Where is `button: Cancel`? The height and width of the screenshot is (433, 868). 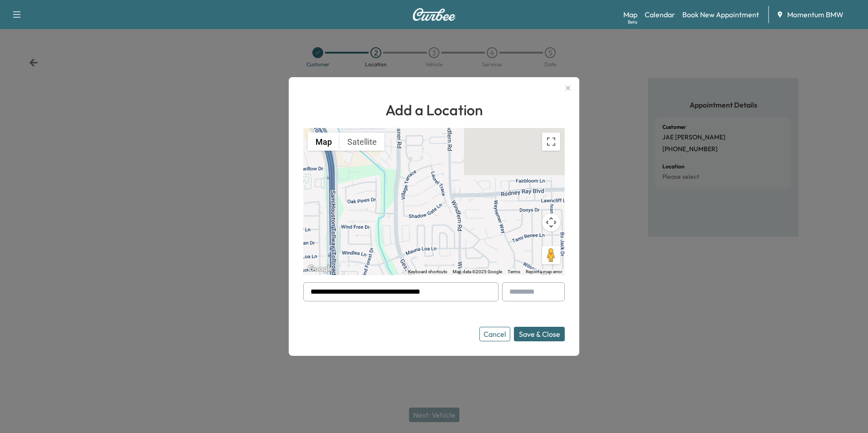 button: Cancel is located at coordinates (495, 334).